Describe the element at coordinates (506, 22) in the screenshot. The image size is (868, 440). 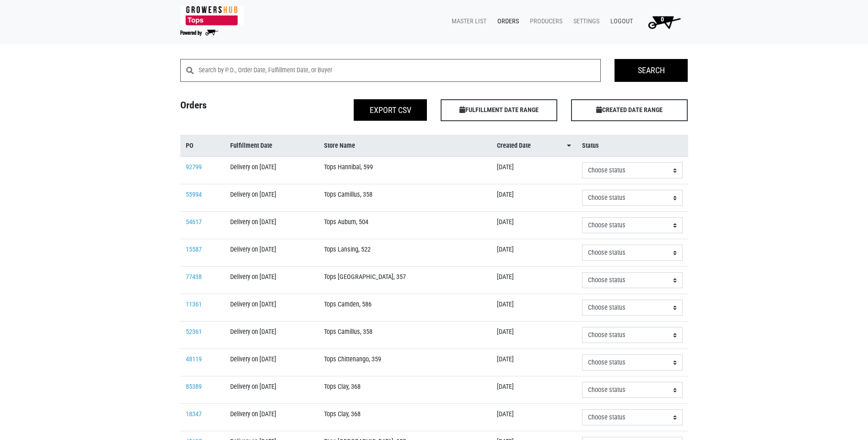
I see `a: Orders` at that location.